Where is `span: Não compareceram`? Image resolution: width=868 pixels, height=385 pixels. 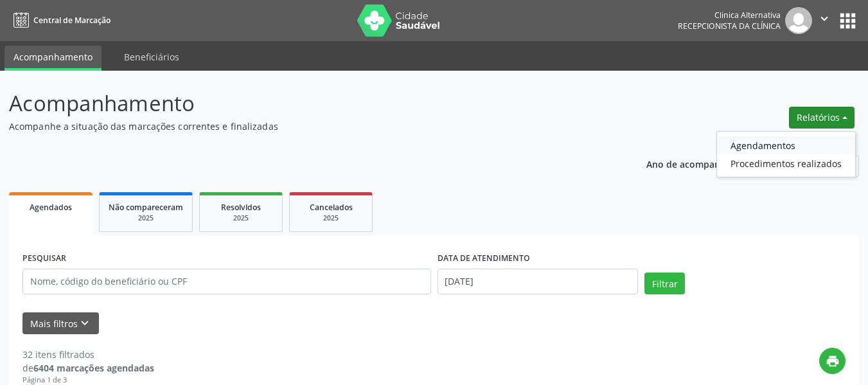 span: Não compareceram is located at coordinates (146, 207).